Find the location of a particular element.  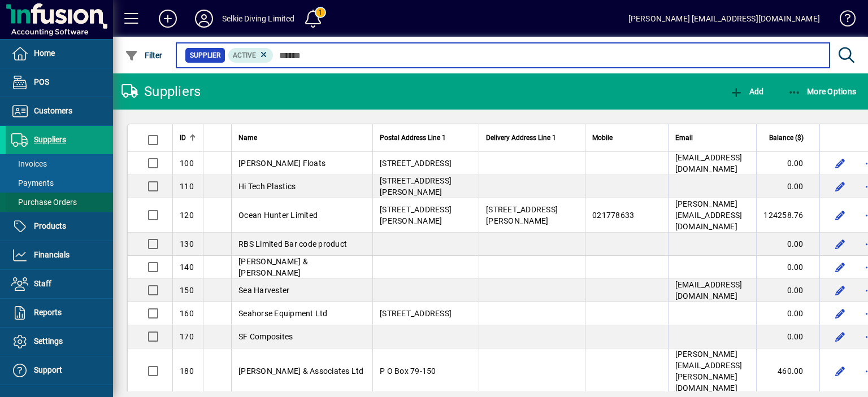

button: More Options is located at coordinates (822, 92).